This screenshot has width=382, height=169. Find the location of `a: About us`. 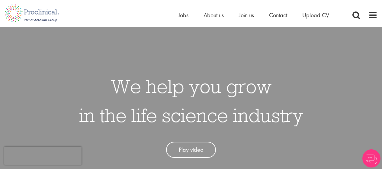

a: About us is located at coordinates (214, 15).